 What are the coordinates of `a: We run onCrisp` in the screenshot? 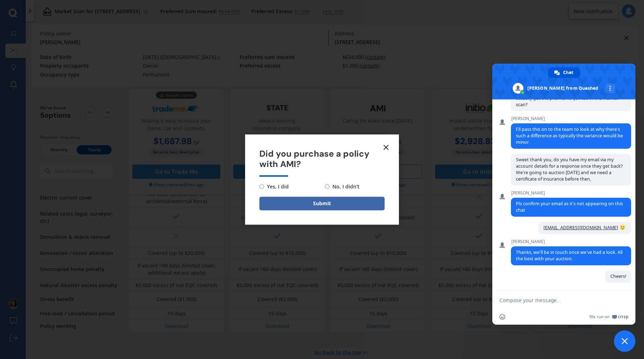 It's located at (609, 316).